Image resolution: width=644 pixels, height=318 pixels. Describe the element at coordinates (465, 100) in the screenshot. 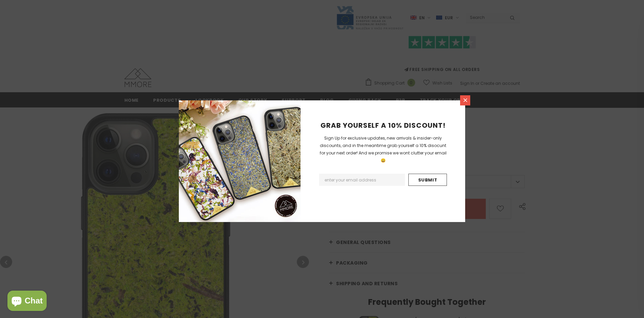

I see `a: Close` at that location.